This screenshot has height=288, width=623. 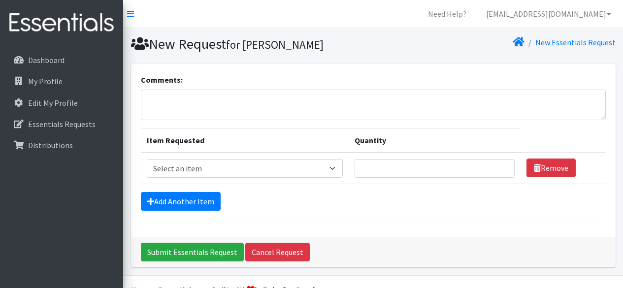 I want to click on a: Dashboard, so click(x=62, y=60).